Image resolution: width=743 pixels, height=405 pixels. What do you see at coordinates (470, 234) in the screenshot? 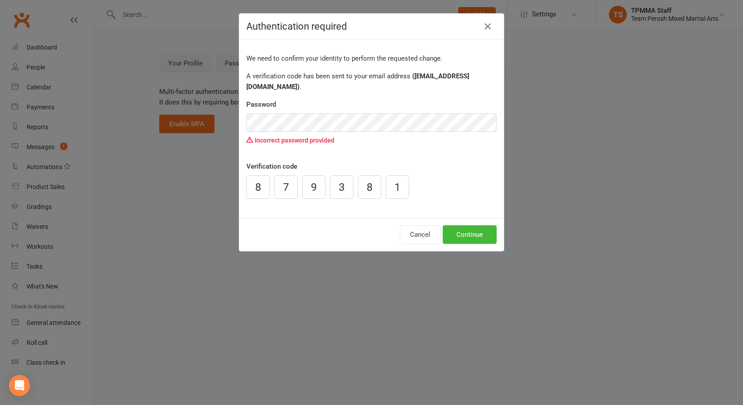
I see `button: Continue` at bounding box center [470, 234].